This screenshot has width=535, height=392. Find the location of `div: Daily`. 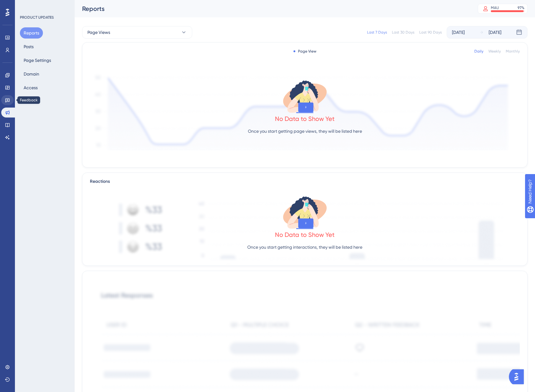

div: Daily is located at coordinates (479, 51).